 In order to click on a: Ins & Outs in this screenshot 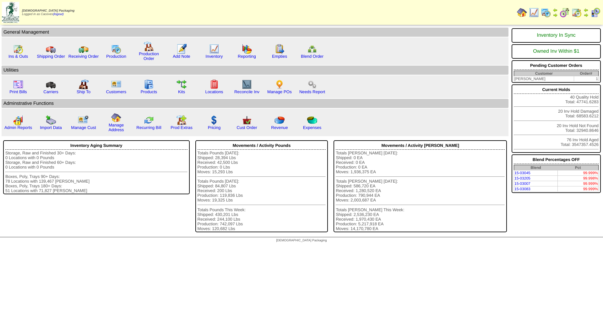, I will do `click(18, 56)`.